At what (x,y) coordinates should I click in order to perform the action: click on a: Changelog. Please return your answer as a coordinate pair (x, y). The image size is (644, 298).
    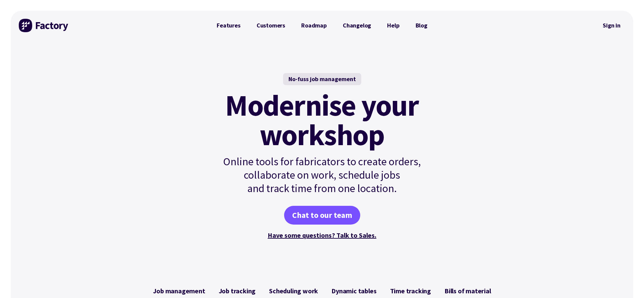
    Looking at the image, I should click on (357, 26).